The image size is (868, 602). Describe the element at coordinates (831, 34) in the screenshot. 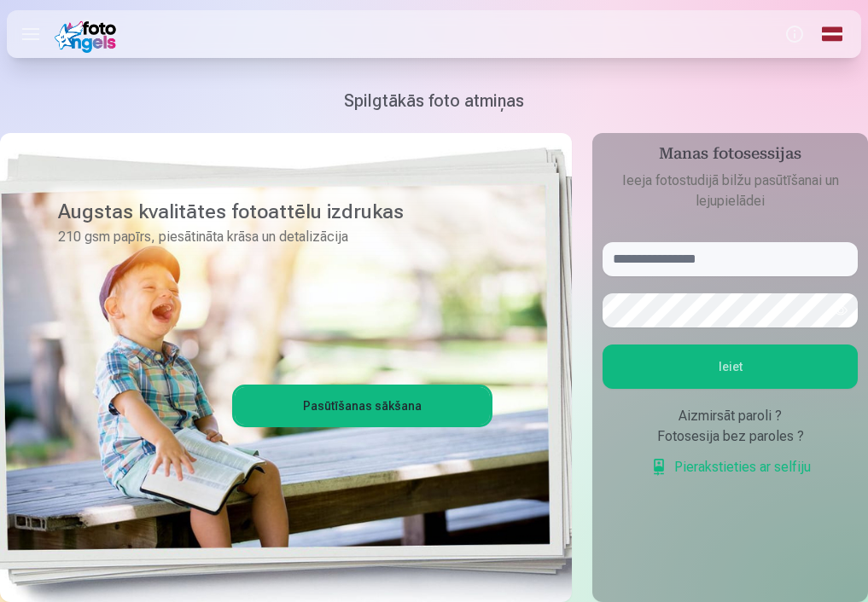

I see `a: Global` at that location.